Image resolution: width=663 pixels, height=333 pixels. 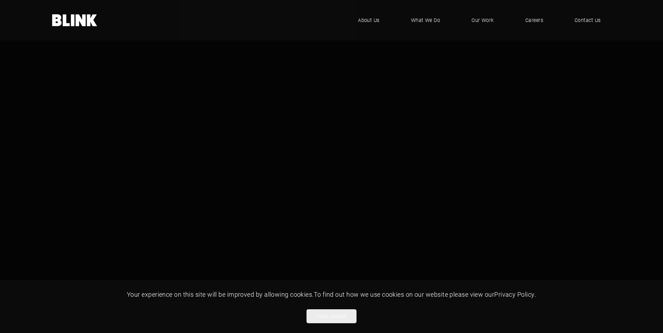 What do you see at coordinates (482, 20) in the screenshot?
I see `a: Our Work` at bounding box center [482, 20].